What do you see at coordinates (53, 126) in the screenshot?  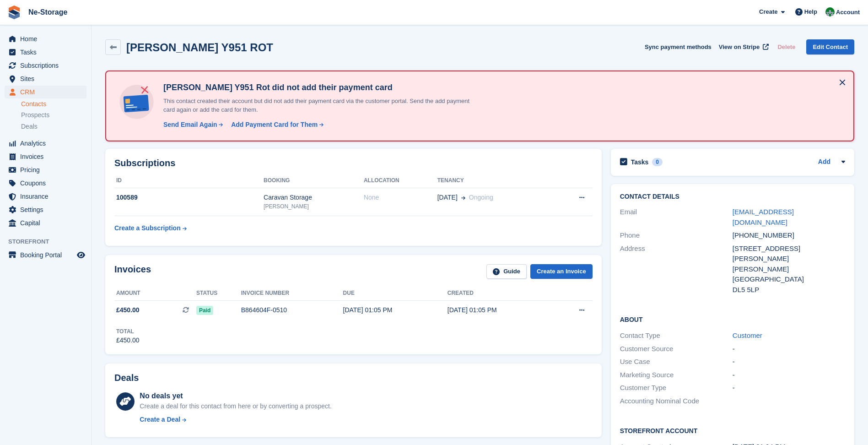 I see `a: Deals` at bounding box center [53, 126].